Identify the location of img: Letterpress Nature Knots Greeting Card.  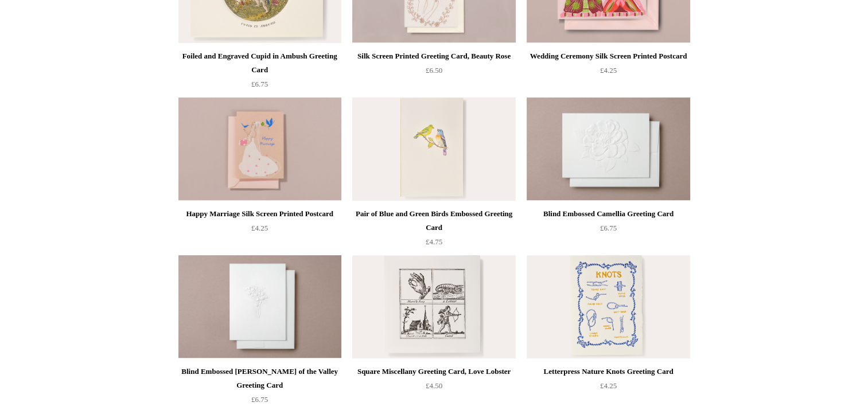
(608, 307).